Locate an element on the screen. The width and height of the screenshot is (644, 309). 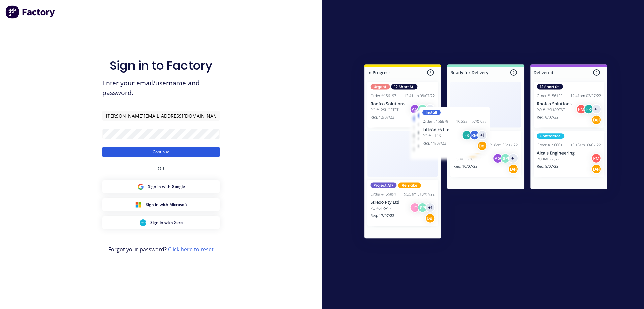
img: Factory is located at coordinates (31, 12).